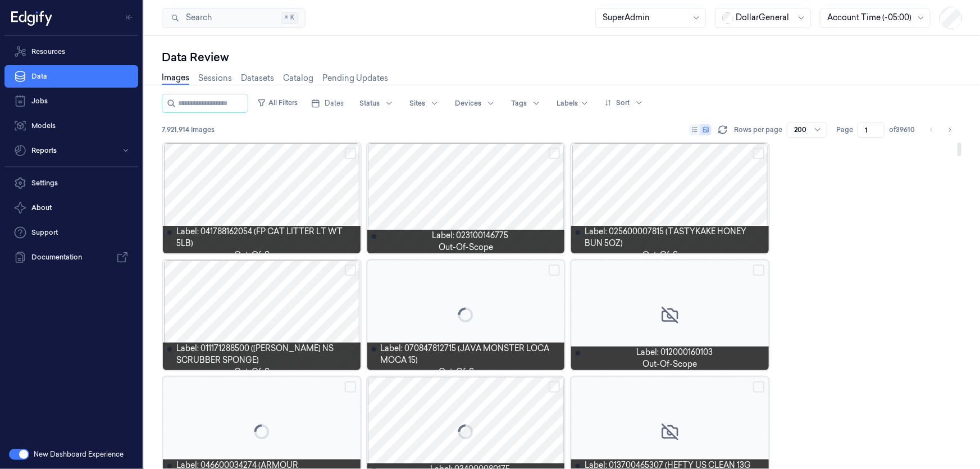 This screenshot has width=980, height=469. What do you see at coordinates (72, 101) in the screenshot?
I see `a: Jobs` at bounding box center [72, 101].